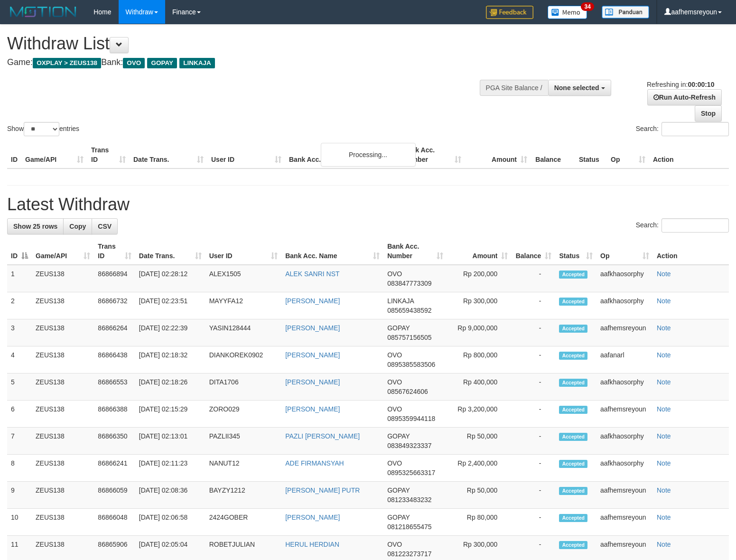  Describe the element at coordinates (332, 251) in the screenshot. I see `th: Bank Acc. Name: activate to sort column ascending` at that location.